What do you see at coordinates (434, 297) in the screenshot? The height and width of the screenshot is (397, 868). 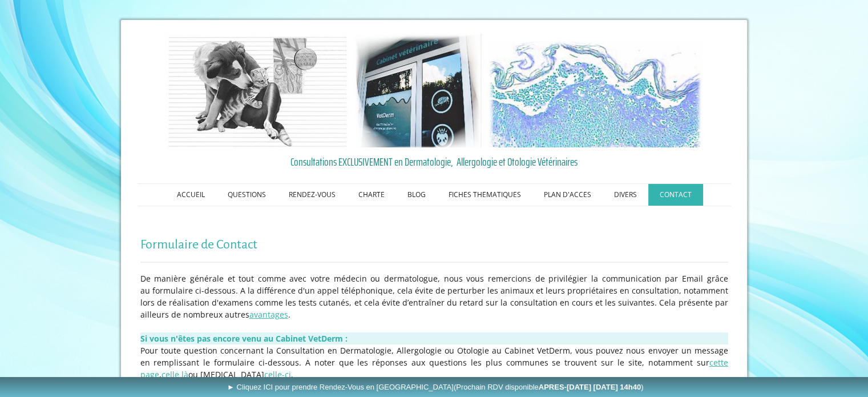 I see `span: De manière générale et tout comme avec votre médecin ou dermatologue, nous vous remercions de pri...` at bounding box center [434, 297].